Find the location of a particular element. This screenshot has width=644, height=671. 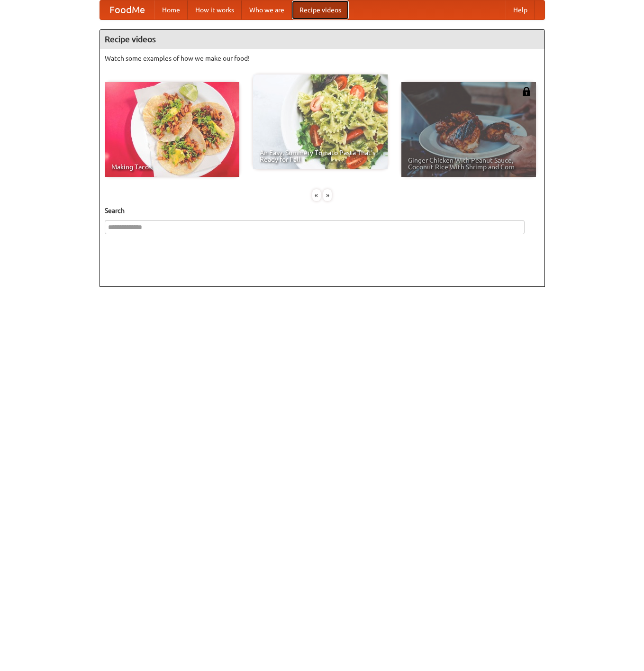

a: Making Tacos is located at coordinates (172, 129).